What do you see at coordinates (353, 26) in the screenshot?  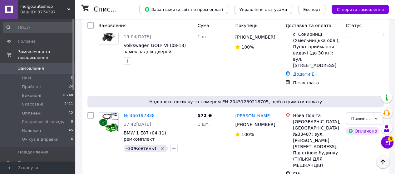 I see `span: Статус` at bounding box center [353, 26].